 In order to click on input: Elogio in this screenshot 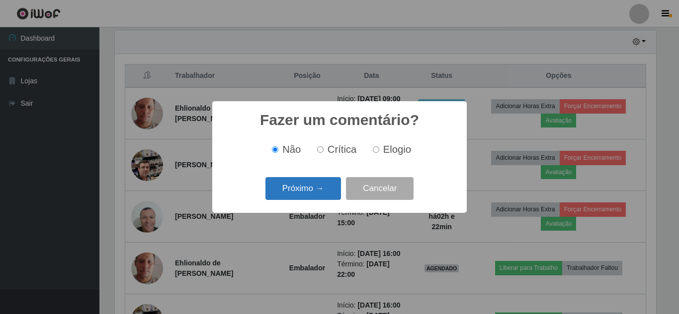, I will do `click(376, 150)`.